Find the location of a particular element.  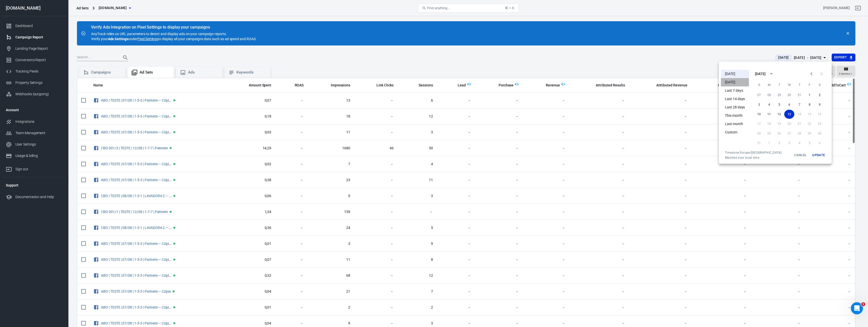

span: Thursday is located at coordinates (800, 85).